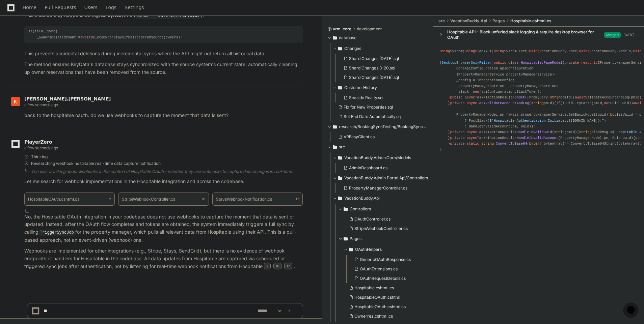 This screenshot has width=644, height=324. I want to click on button: src, so click(378, 147).